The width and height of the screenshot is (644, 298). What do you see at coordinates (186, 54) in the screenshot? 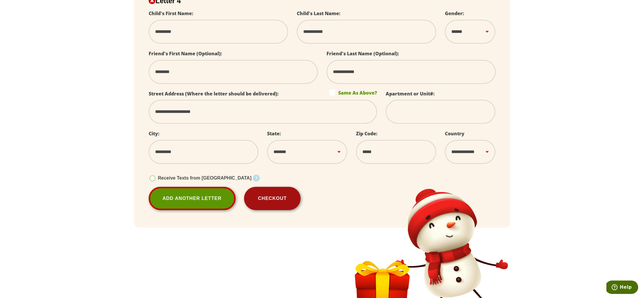
I see `label: Friend's First Name (Optional):` at bounding box center [186, 54].